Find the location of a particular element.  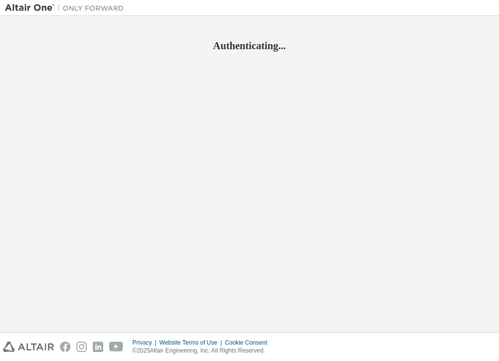

img: linkedin.svg is located at coordinates (98, 346).